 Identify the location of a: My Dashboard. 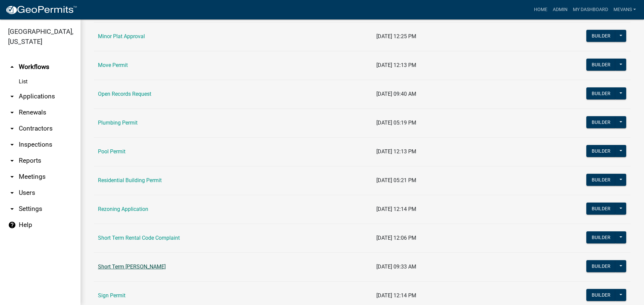
(590, 10).